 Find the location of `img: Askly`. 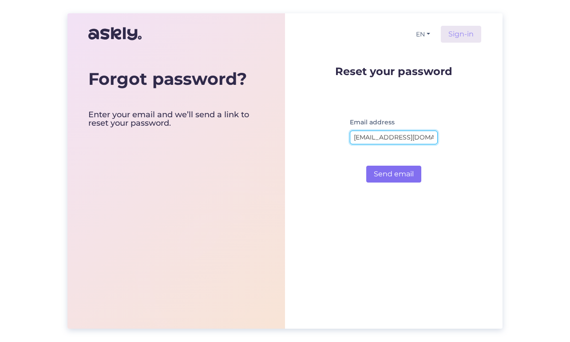

img: Askly is located at coordinates (115, 34).